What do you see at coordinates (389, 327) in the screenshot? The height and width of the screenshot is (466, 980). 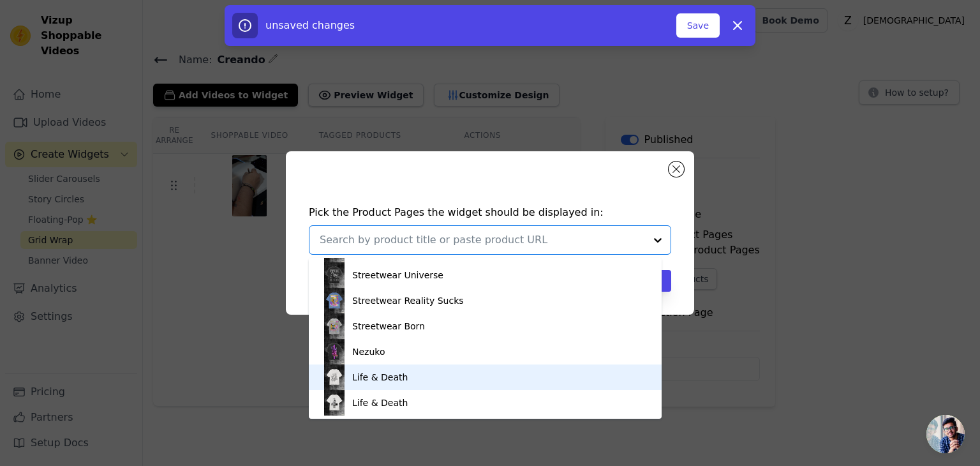 I see `div: Streetwear Born` at bounding box center [389, 327].